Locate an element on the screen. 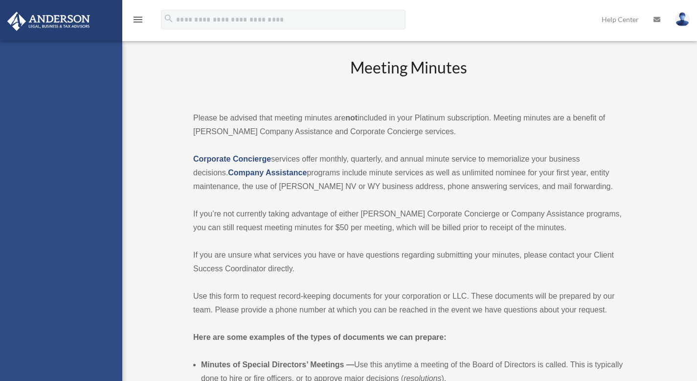 The height and width of the screenshot is (381, 697). a: Company Assistance is located at coordinates (267, 172).